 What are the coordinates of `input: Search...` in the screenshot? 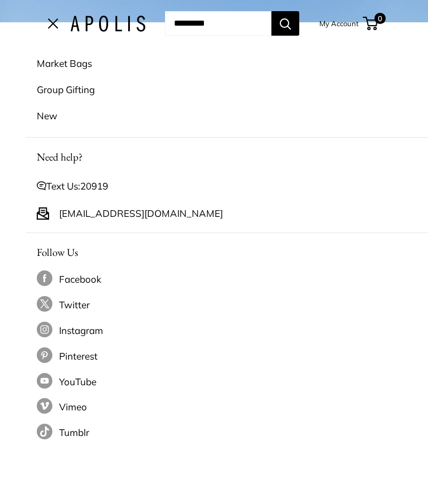 It's located at (218, 23).